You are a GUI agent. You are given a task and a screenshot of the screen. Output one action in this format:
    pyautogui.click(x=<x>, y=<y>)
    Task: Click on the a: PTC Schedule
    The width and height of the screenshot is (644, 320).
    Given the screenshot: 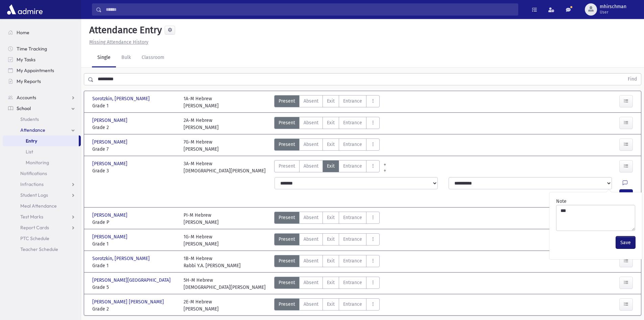 What is the action you would take?
    pyautogui.click(x=41, y=238)
    